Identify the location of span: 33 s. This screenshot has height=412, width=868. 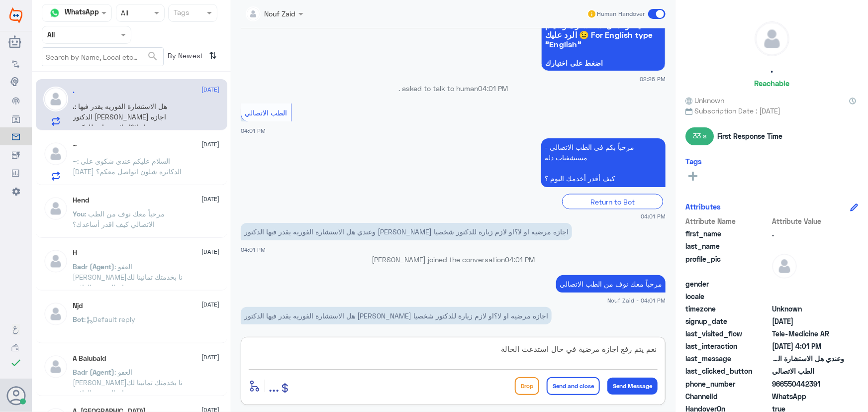
(700, 136).